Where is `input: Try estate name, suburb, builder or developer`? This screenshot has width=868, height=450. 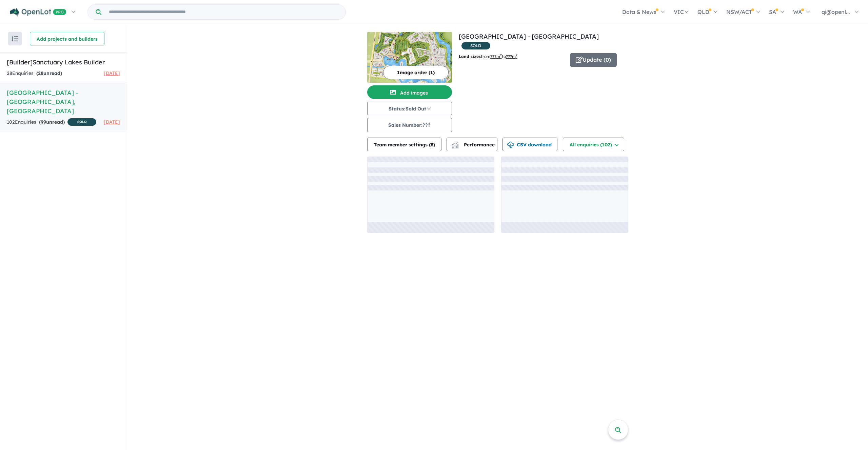 input: Try estate name, suburb, builder or developer is located at coordinates (223, 12).